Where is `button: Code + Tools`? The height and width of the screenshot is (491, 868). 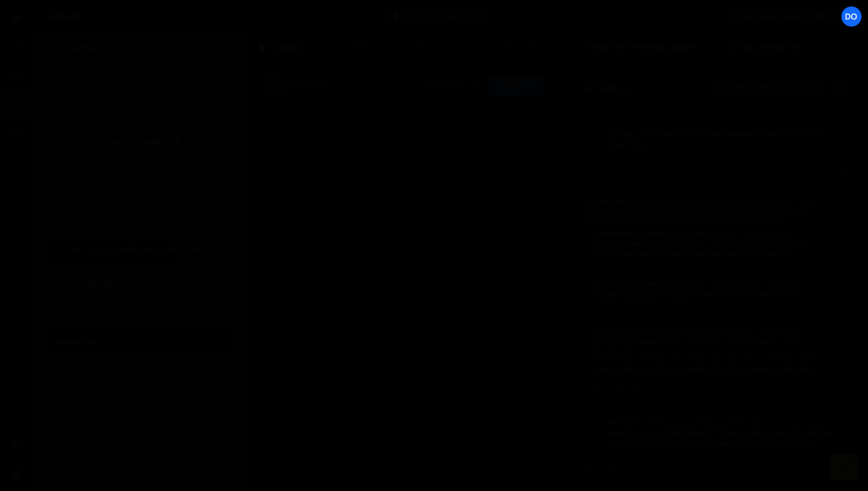
button: Code + Tools is located at coordinates (434, 16).